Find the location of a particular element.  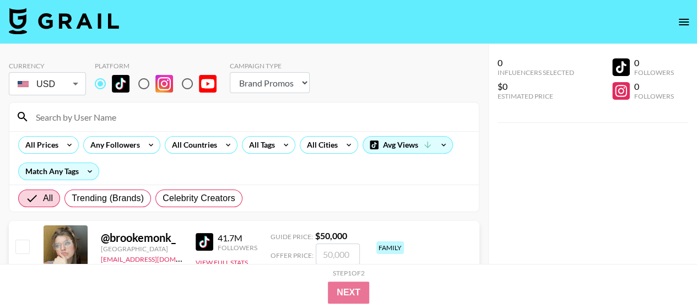

strong: $ 50,000 is located at coordinates (331, 235).